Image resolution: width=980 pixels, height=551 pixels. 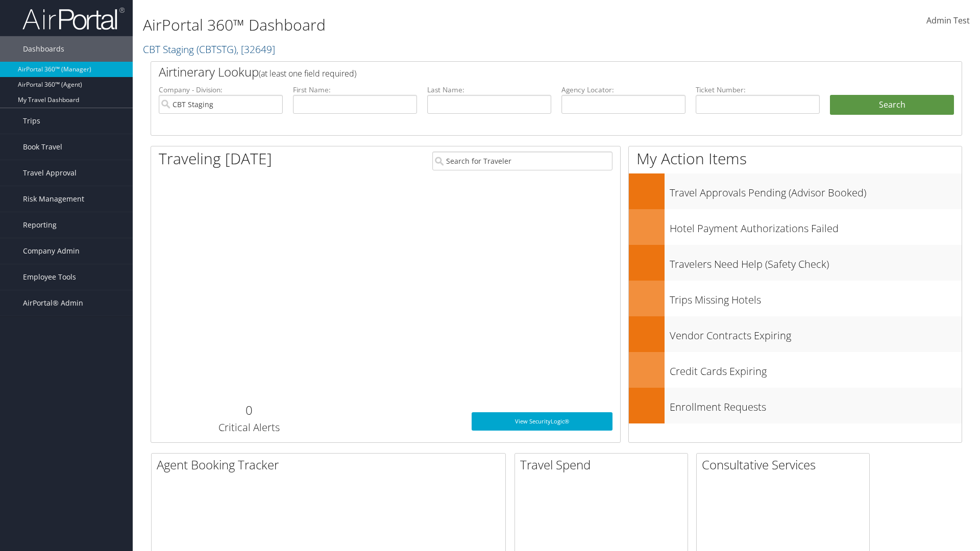 I want to click on span: Risk Management, so click(x=54, y=199).